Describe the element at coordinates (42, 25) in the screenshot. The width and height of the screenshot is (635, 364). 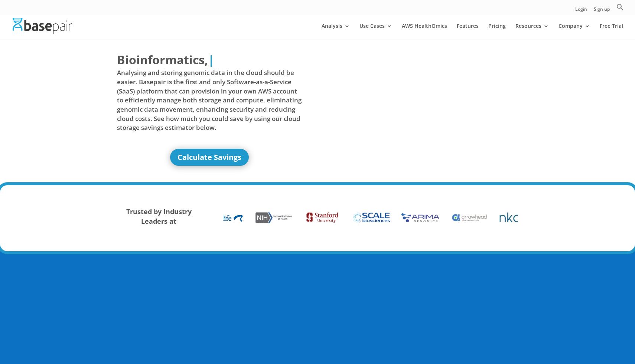
I see `img: Basepair` at that location.